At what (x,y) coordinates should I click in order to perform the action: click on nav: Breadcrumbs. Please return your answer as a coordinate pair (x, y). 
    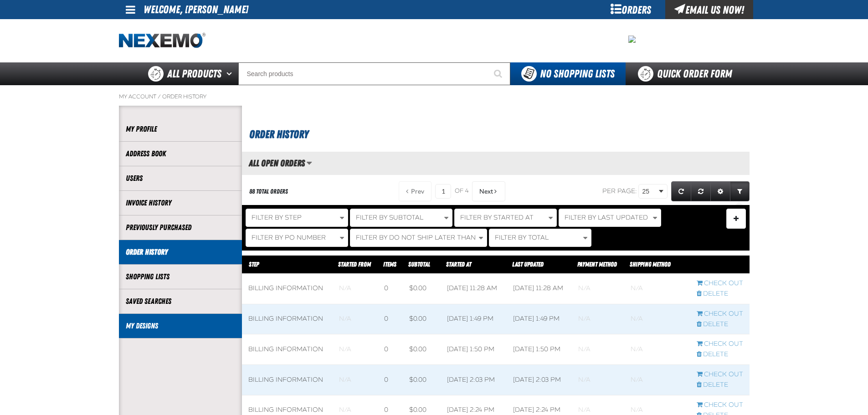
    Looking at the image, I should click on (434, 97).